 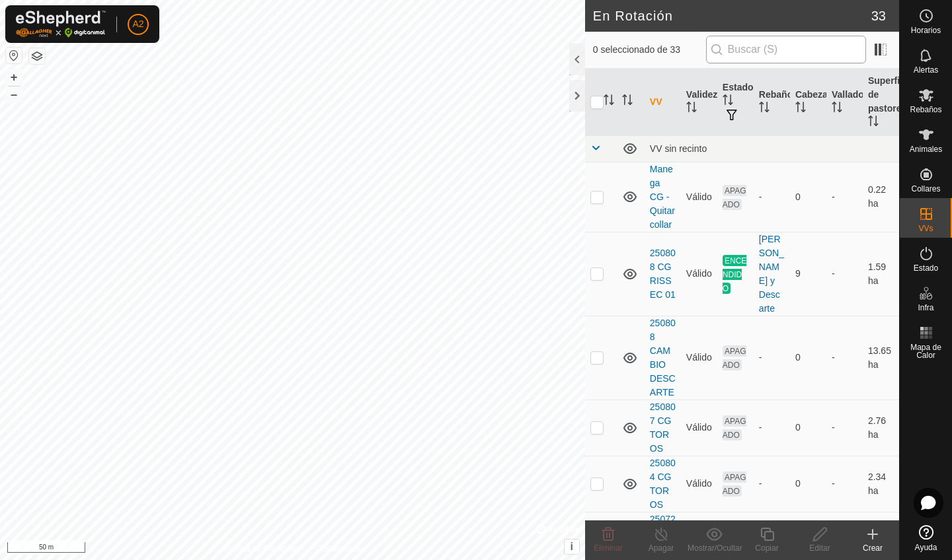 I want to click on span: Alertas, so click(x=926, y=70).